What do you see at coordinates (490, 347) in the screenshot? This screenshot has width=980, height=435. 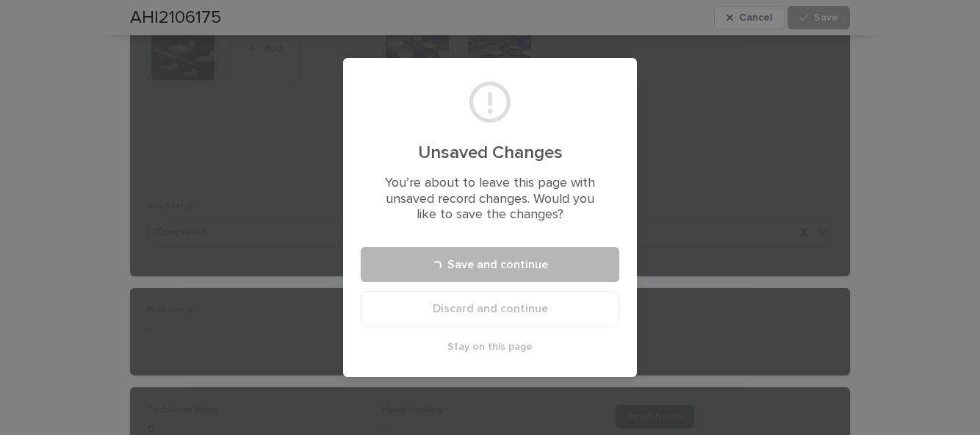 I see `span: Stay on this page` at bounding box center [490, 347].